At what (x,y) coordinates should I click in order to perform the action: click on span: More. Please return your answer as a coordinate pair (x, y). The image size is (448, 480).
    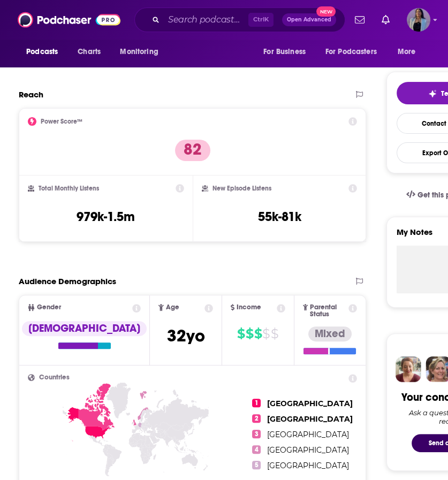
    Looking at the image, I should click on (407, 52).